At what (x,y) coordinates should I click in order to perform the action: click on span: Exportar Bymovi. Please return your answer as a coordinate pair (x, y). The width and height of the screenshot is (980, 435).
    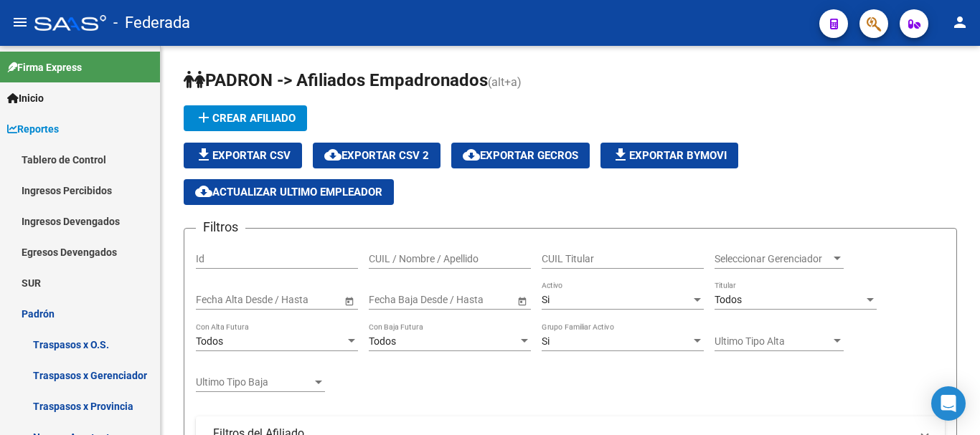
    Looking at the image, I should click on (669, 155).